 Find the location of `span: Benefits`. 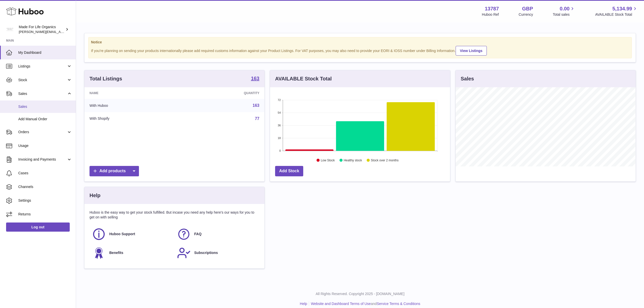

span: Benefits is located at coordinates (116, 253).